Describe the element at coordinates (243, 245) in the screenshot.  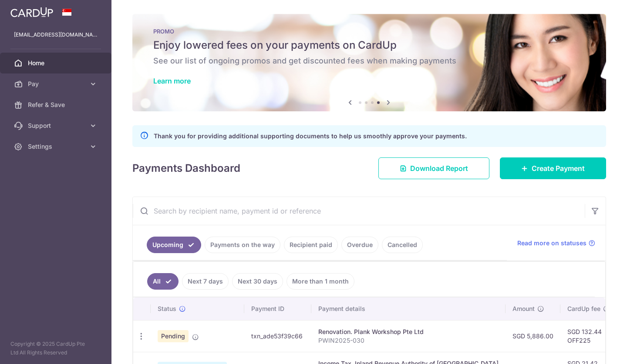
I see `a: Payments on the way` at that location.